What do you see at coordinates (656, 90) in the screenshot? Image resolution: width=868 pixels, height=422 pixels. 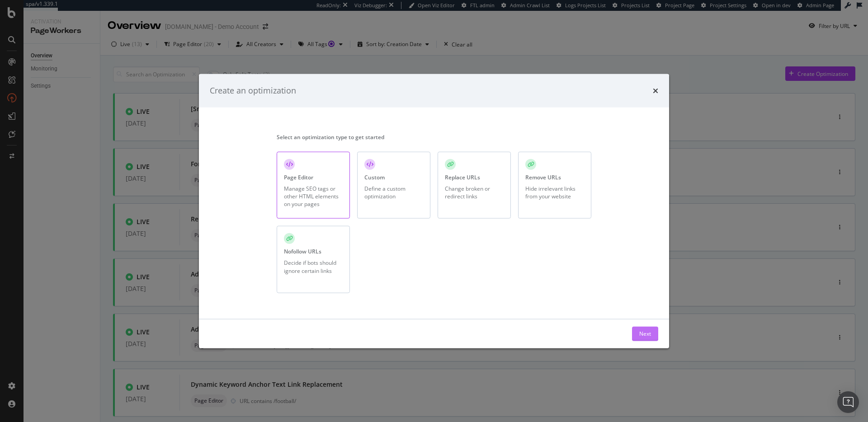 I see `div: times` at bounding box center [656, 90].